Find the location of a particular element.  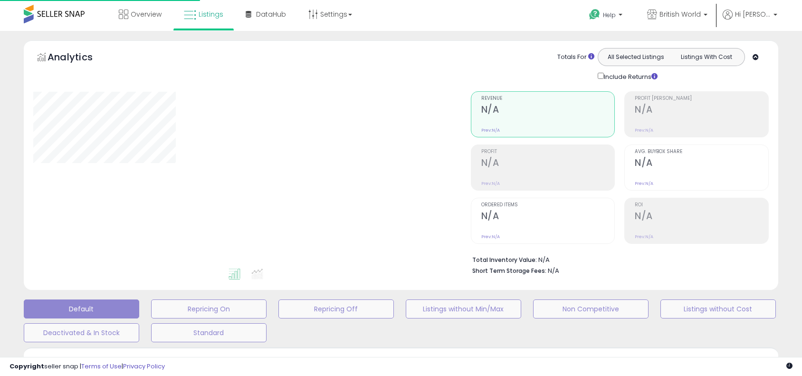

span: Overview is located at coordinates (146, 14).